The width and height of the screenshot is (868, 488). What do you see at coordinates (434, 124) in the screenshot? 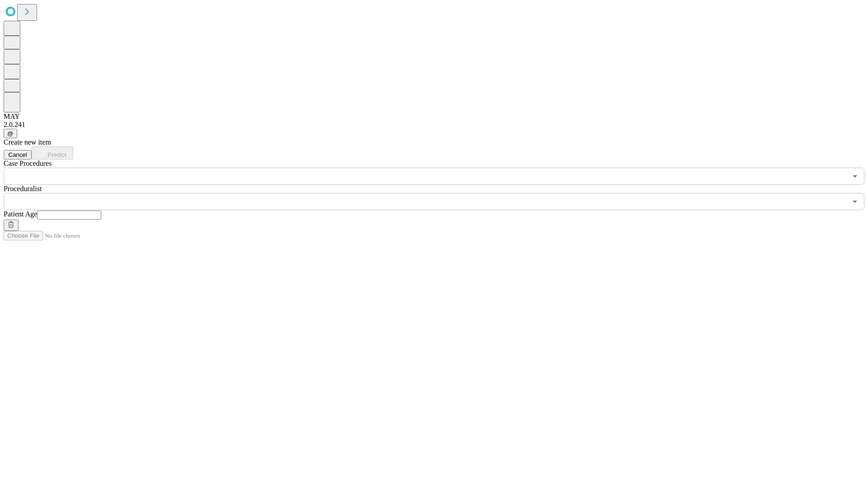
I see `div: 2.0.241` at bounding box center [434, 124].